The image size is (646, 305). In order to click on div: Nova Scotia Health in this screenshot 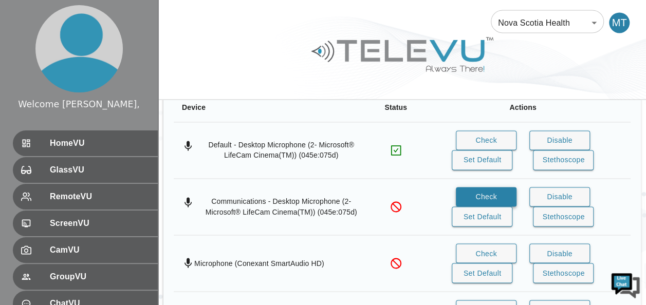, I will do `click(548, 23)`.